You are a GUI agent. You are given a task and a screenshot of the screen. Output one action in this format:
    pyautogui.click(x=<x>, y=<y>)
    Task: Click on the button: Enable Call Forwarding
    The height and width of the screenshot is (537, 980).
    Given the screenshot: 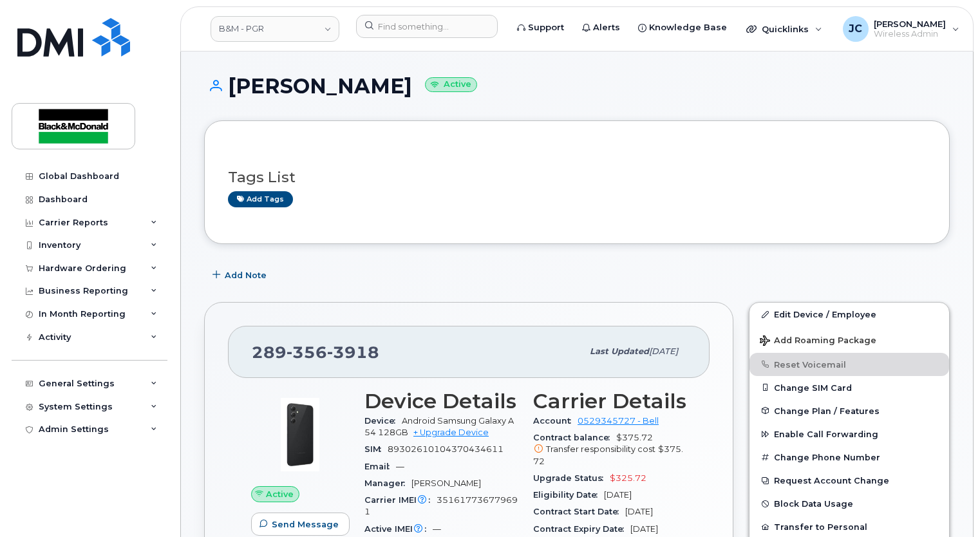 What is the action you would take?
    pyautogui.click(x=849, y=434)
    